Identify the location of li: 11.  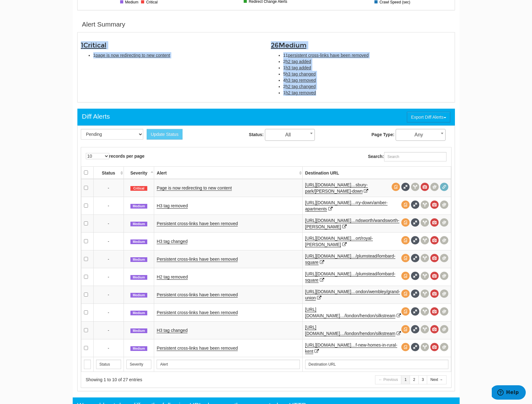
(367, 55).